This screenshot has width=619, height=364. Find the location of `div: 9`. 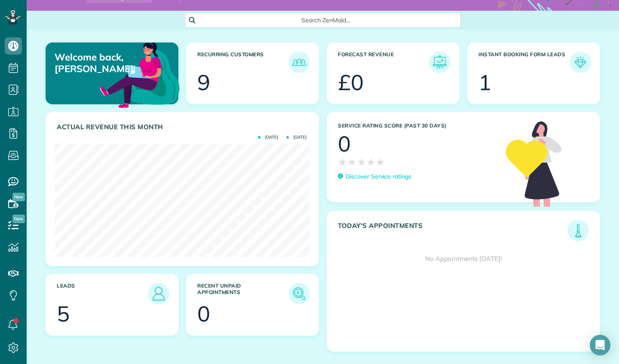

div: 9 is located at coordinates (204, 82).